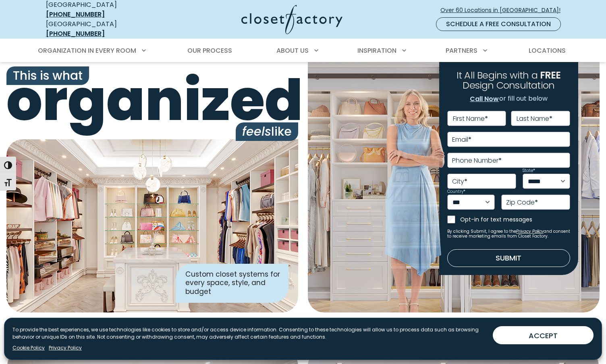  What do you see at coordinates (249, 334) in the screenshot?
I see `p: To provide the best experiences, we use technologies like cookies to store and/or access device i...` at bounding box center [249, 334].